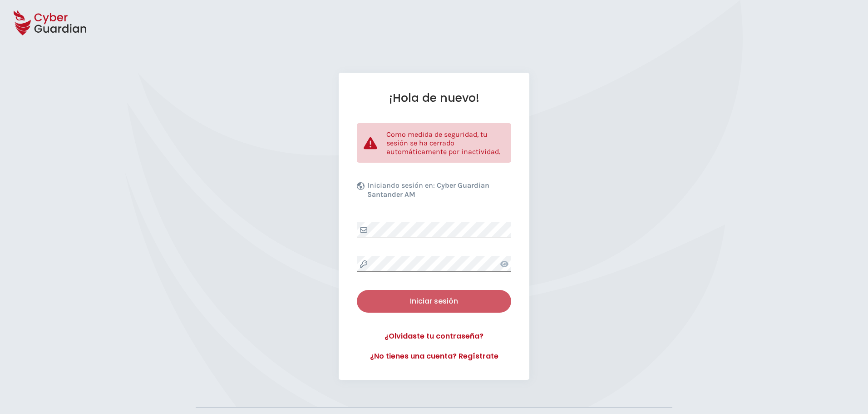 The width and height of the screenshot is (868, 414). I want to click on p: Como medida de seguridad, tu sesión se ha cerrado automáticamente por inactividad., so click(446, 142).